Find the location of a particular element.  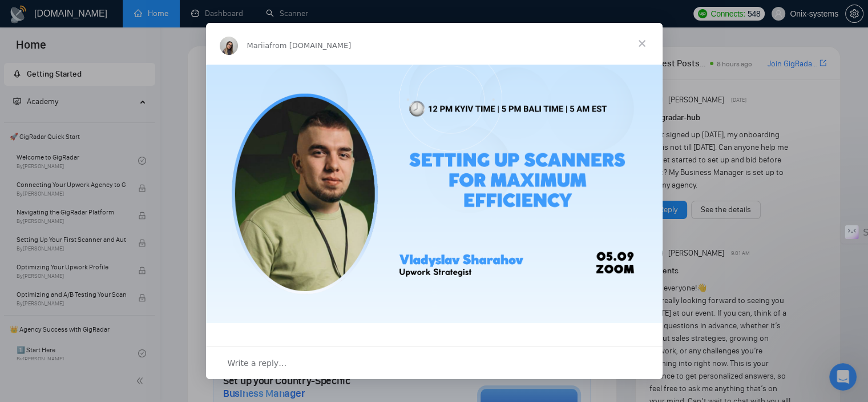

span: Mariia is located at coordinates (259, 45).